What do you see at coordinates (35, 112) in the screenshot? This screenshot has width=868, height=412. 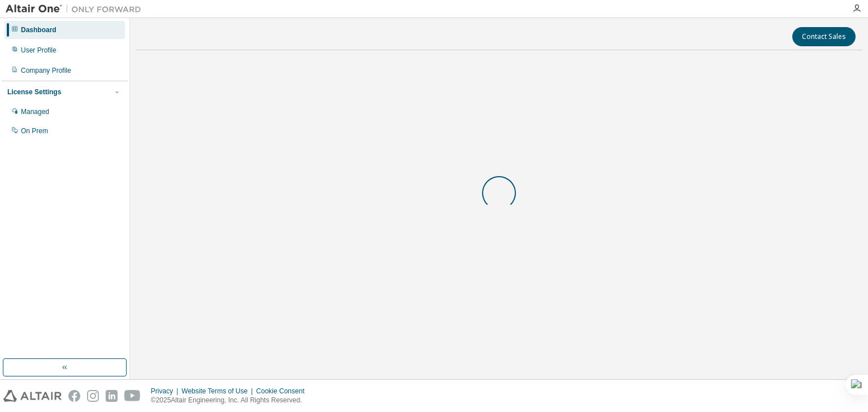 I see `div: Managed` at bounding box center [35, 112].